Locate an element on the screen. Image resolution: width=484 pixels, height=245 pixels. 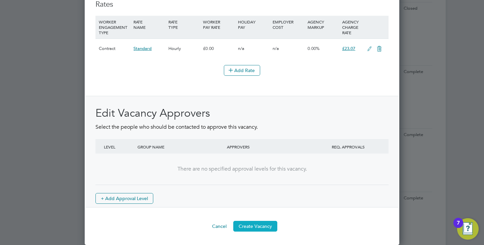
div: HOLIDAY PAY is located at coordinates (253, 25).